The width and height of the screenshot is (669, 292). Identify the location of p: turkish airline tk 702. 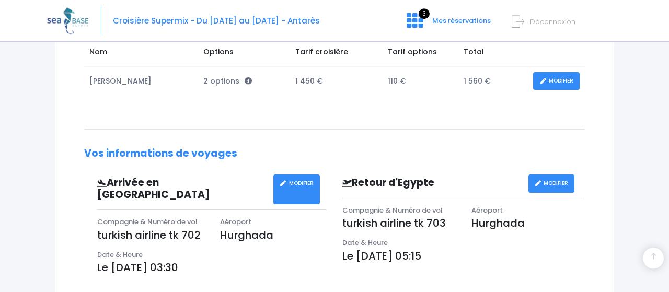
(150, 235).